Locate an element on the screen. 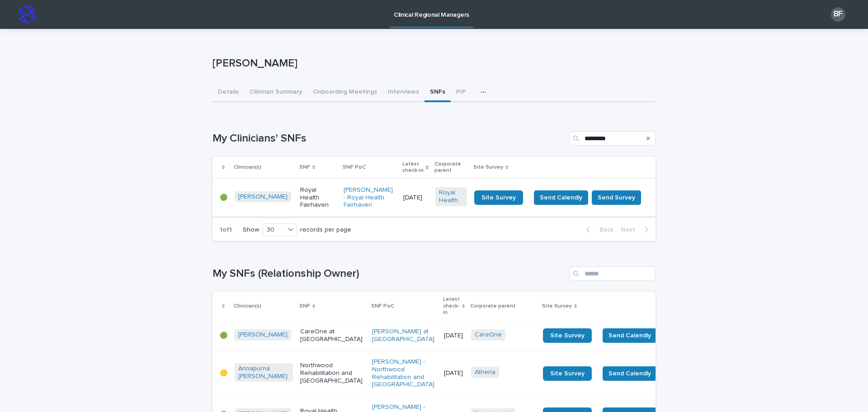 The image size is (868, 412). span: Next is located at coordinates (631, 230).